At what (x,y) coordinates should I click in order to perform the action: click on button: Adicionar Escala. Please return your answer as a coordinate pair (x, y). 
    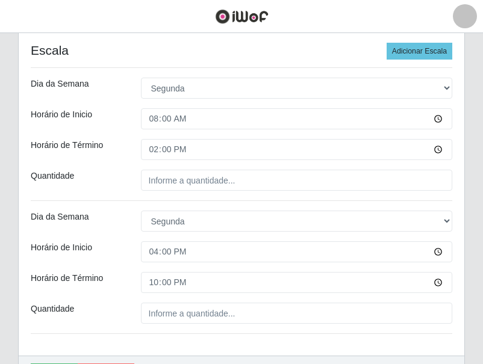
    Looking at the image, I should click on (419, 51).